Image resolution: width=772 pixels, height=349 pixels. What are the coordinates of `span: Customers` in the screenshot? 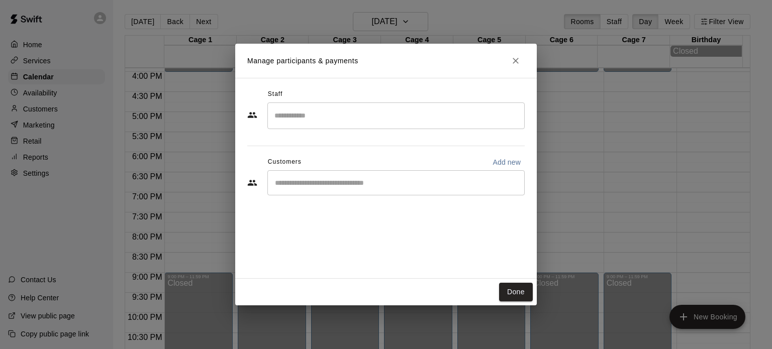 It's located at (284, 162).